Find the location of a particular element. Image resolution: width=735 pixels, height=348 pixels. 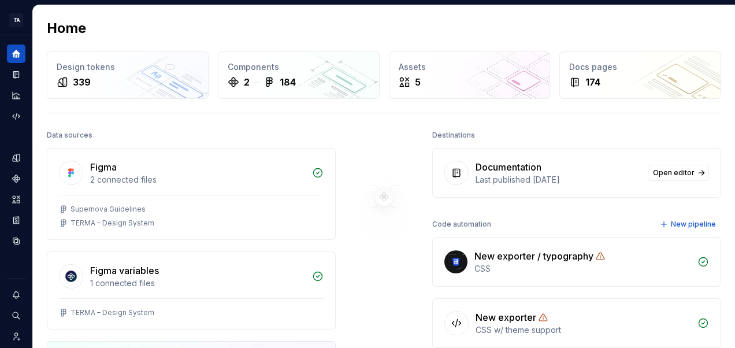

div: 1 connected files is located at coordinates (198, 283).